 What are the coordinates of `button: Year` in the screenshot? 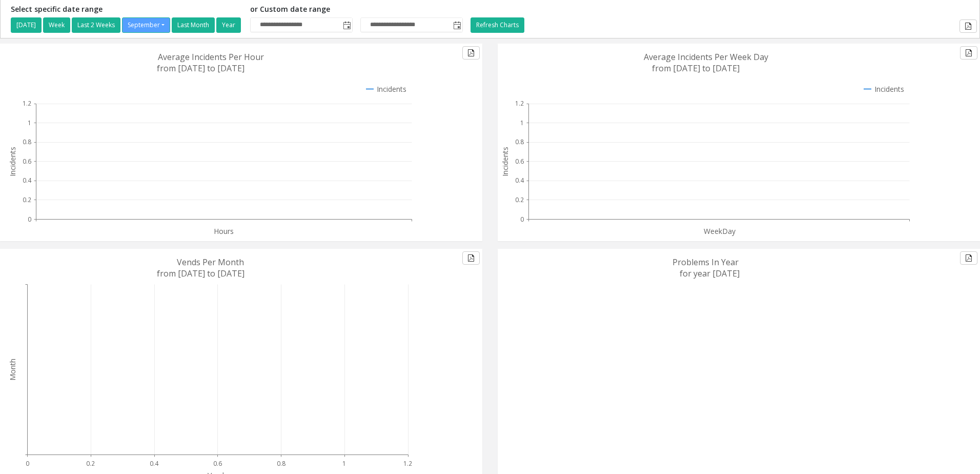 It's located at (229, 25).